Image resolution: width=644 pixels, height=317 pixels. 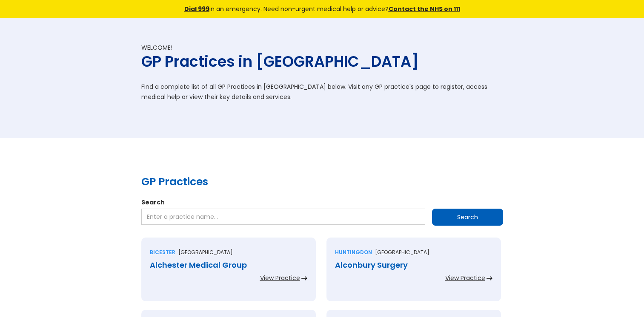 What do you see at coordinates (424, 9) in the screenshot?
I see `a: Contact the NHS on 111` at bounding box center [424, 9].